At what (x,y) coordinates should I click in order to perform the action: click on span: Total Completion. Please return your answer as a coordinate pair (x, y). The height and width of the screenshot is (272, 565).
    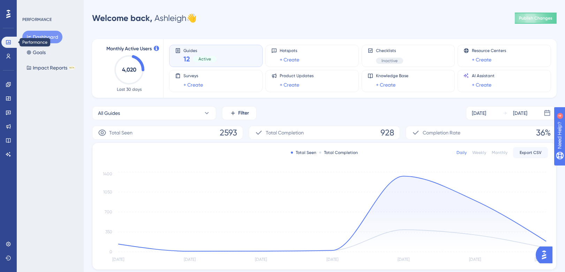
    Looking at the image, I should click on (285, 133).